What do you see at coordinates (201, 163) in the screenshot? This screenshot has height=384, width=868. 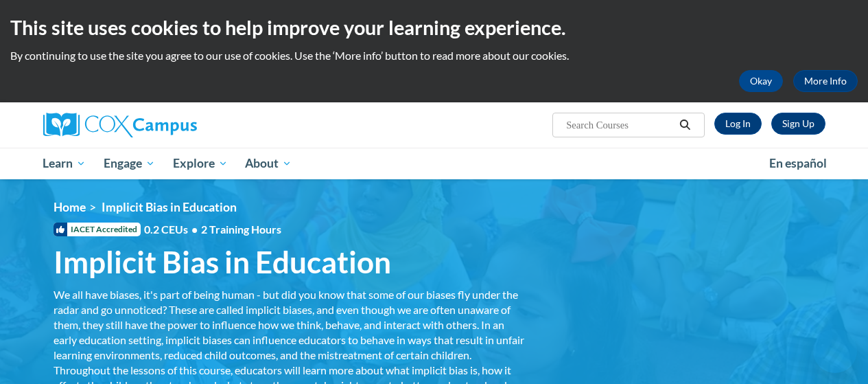 I see `span: Explore` at bounding box center [201, 163].